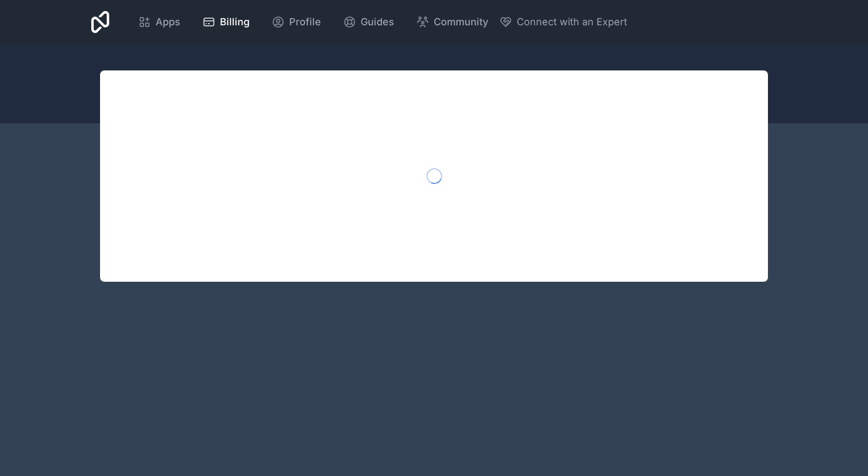 The image size is (868, 476). Describe the element at coordinates (460, 22) in the screenshot. I see `span: Community` at that location.